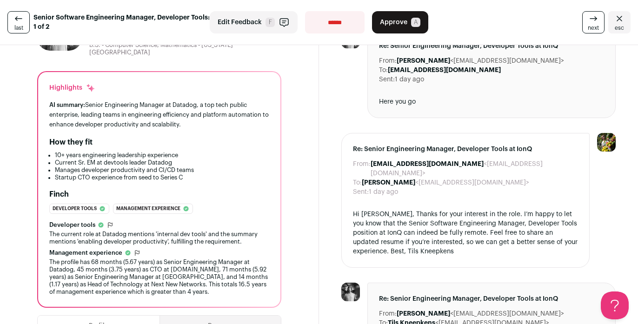  Describe the element at coordinates (71, 142) in the screenshot. I see `h2: How they fit` at that location.